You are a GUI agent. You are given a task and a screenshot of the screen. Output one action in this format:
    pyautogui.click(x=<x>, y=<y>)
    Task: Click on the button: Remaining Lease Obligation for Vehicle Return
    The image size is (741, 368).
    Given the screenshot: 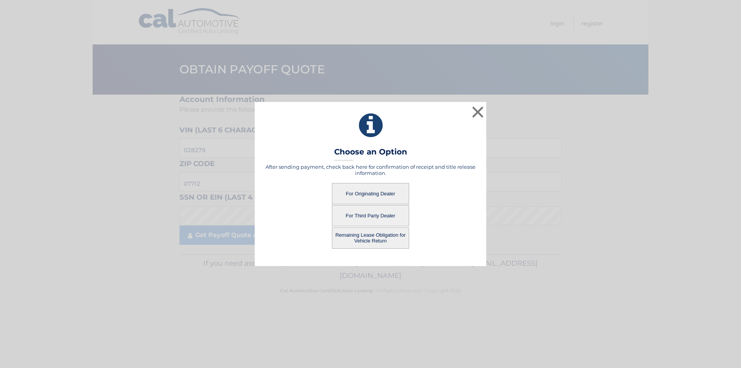 What is the action you would take?
    pyautogui.click(x=371, y=238)
    